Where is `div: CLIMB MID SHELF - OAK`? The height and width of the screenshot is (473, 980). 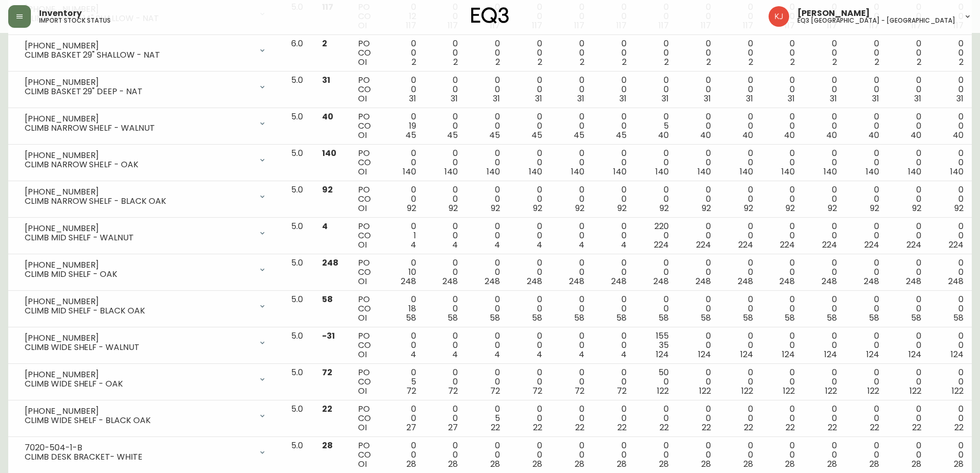 div: CLIMB MID SHELF - OAK is located at coordinates (138, 274).